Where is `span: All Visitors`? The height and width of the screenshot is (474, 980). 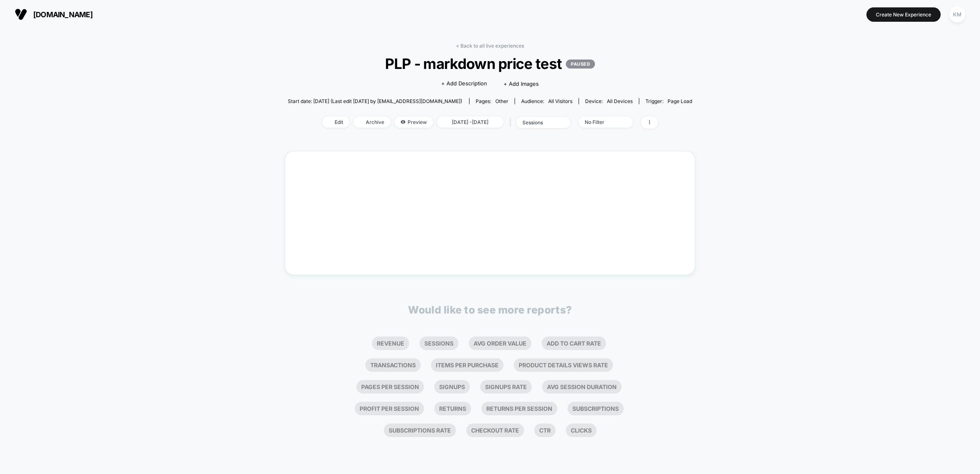 span: All Visitors is located at coordinates (561, 101).